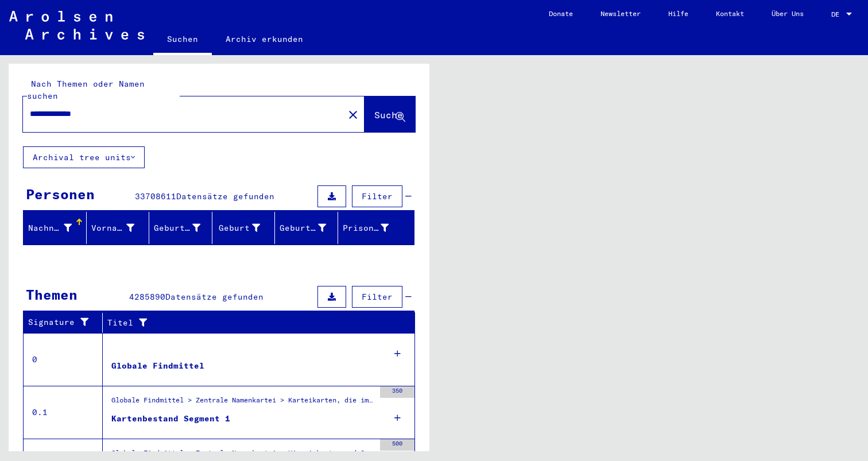  What do you see at coordinates (397, 445) in the screenshot?
I see `div: 500` at bounding box center [397, 445].